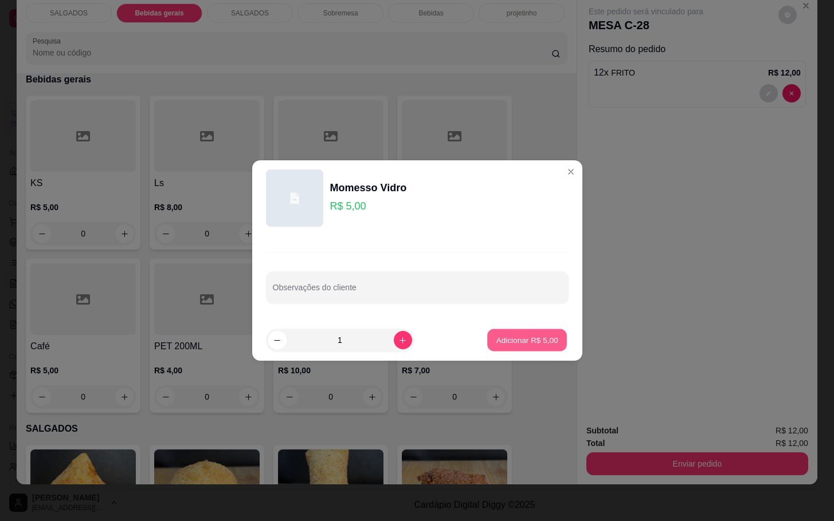  Describe the element at coordinates (571, 172) in the screenshot. I see `button: Close` at that location.